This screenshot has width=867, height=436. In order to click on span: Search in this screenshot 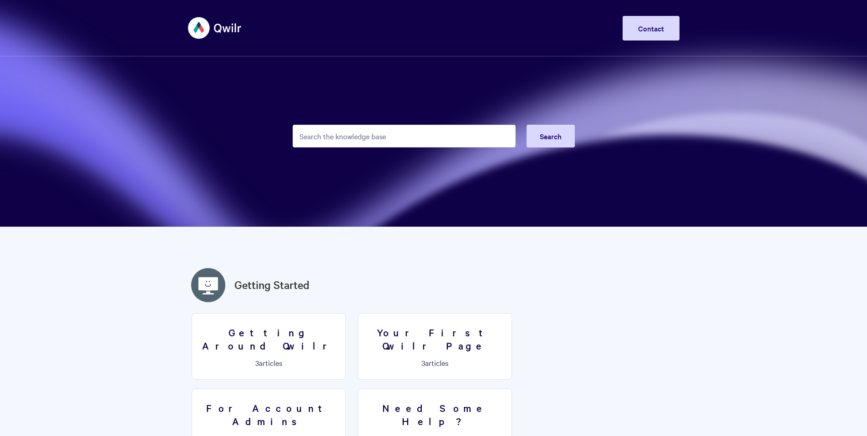, I will do `click(551, 136)`.